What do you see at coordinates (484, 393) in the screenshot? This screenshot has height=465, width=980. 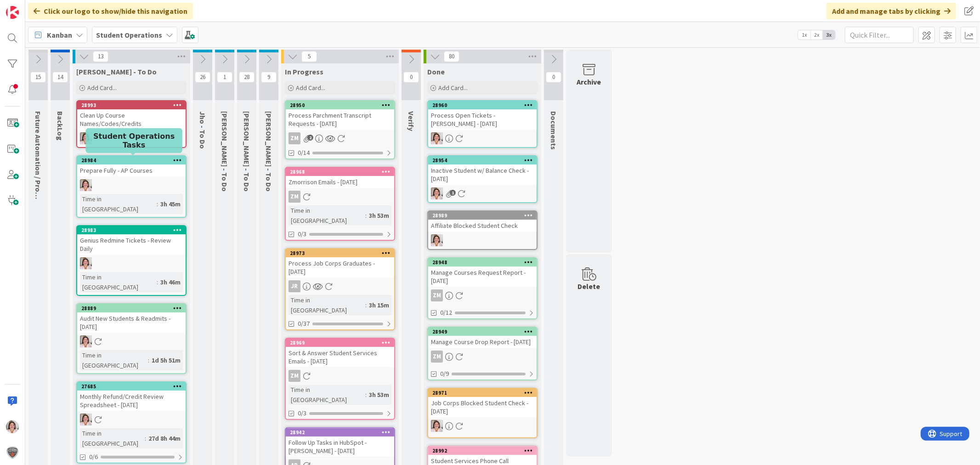 I see `div: 28971` at bounding box center [484, 393].